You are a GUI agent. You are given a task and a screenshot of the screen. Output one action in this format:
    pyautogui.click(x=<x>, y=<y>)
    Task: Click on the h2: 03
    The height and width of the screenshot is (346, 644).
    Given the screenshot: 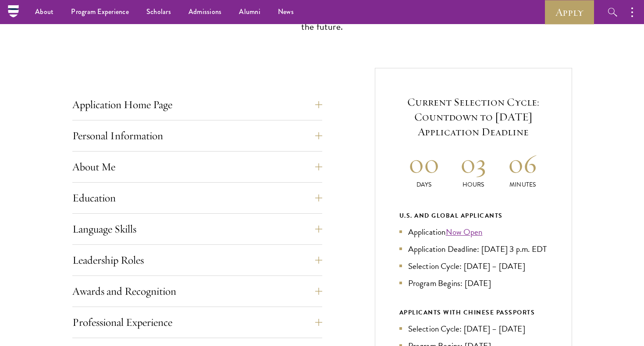 What is the action you would take?
    pyautogui.click(x=473, y=164)
    